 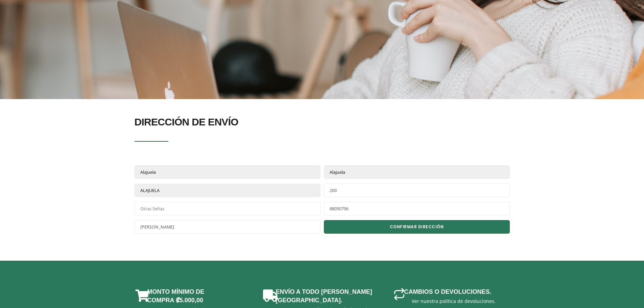 I want to click on input: Teléfono, so click(x=417, y=209).